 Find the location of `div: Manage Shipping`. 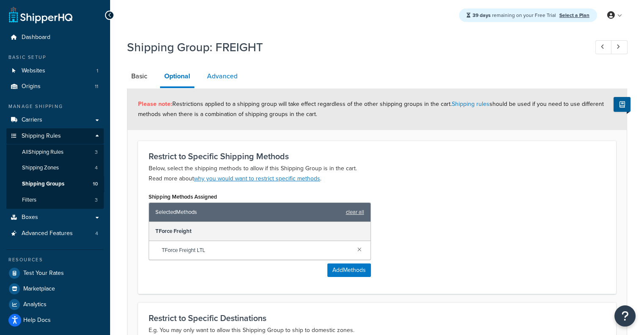

div: Manage Shipping is located at coordinates (55, 106).